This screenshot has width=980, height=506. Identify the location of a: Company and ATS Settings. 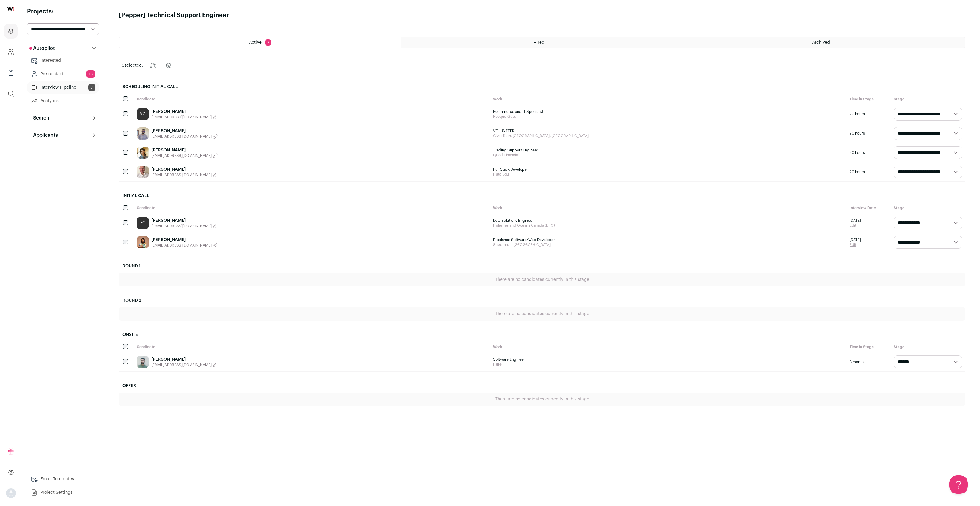
(11, 52).